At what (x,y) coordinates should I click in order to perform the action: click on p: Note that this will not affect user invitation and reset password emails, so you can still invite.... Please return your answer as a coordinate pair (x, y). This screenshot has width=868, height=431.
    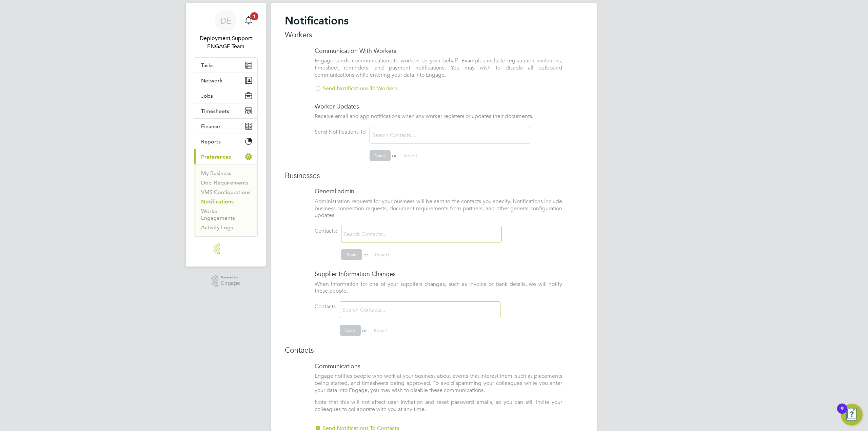
    Looking at the image, I should click on (438, 406).